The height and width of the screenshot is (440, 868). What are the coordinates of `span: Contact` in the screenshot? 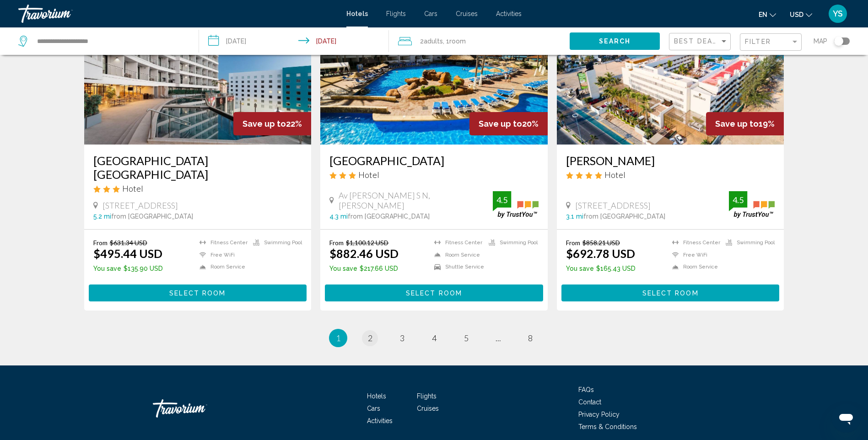 It's located at (590, 402).